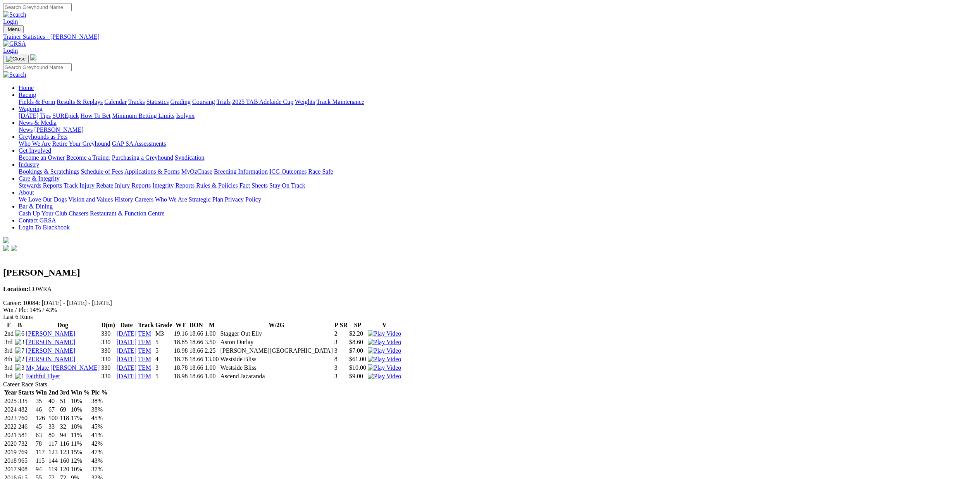  I want to click on td: 2020, so click(10, 444).